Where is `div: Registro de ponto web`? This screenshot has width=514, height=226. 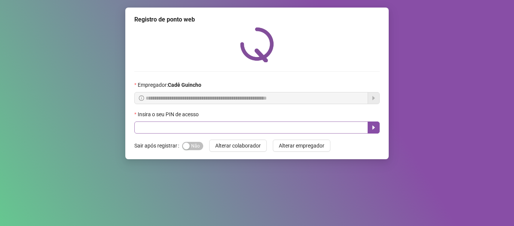
div: Registro de ponto web is located at coordinates (257, 20).